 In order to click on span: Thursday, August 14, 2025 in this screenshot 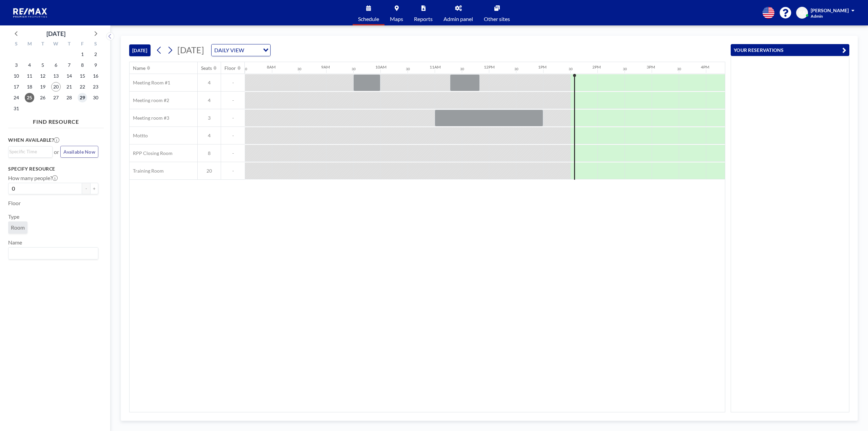, I will do `click(69, 76)`.